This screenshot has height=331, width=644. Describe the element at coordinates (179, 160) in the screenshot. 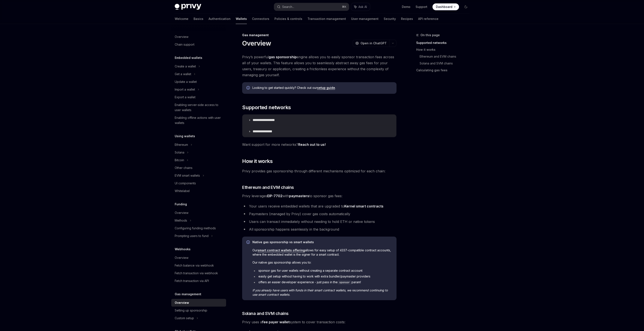

I see `div: Bitcoin` at that location.